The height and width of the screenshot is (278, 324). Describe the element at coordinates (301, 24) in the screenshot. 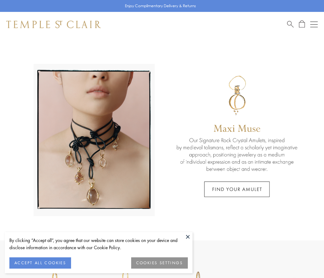

I see `a: Open Shopping Bag` at that location.